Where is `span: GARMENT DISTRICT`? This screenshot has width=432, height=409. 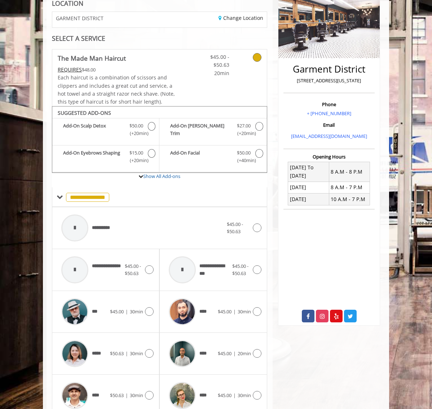
span: GARMENT DISTRICT is located at coordinates (80, 18).